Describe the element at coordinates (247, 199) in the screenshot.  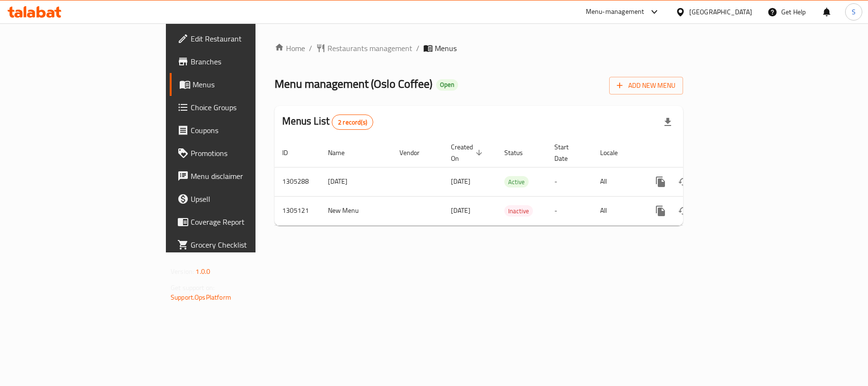
I see `span: Upsell` at that location.